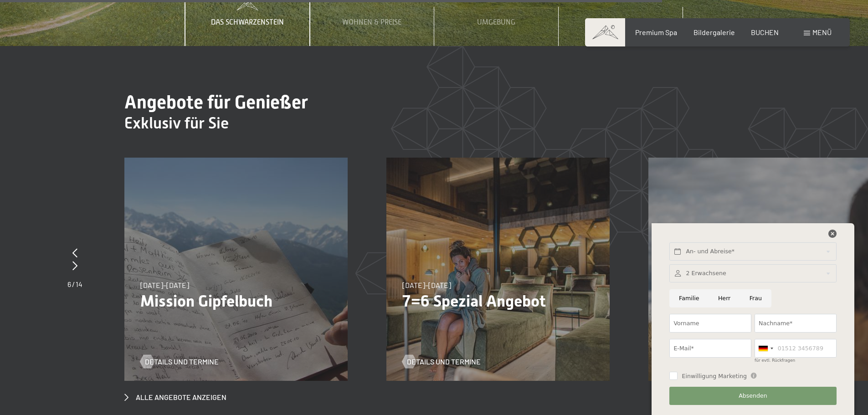  I want to click on span: 14, so click(79, 284).